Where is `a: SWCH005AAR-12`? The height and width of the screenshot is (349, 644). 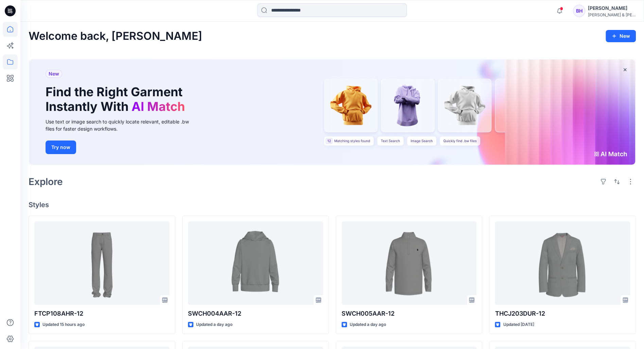
a: SWCH005AAR-12 is located at coordinates (409, 263).